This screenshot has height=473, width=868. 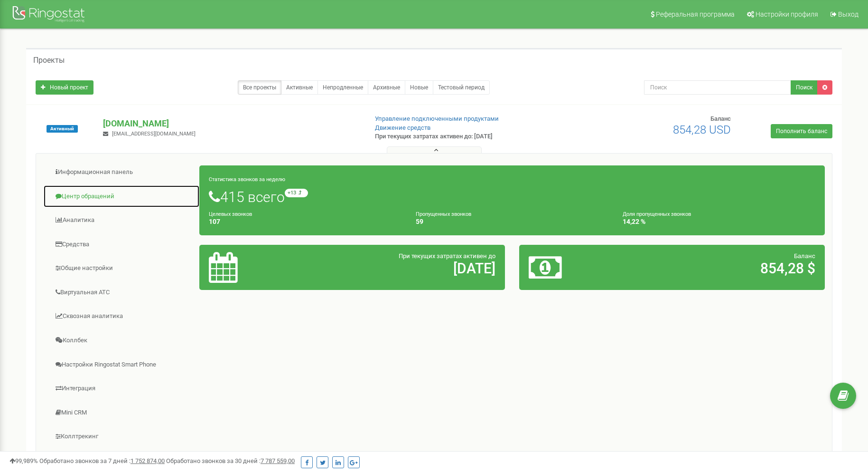 What do you see at coordinates (802, 131) in the screenshot?
I see `a: Пополнить баланс` at bounding box center [802, 131].